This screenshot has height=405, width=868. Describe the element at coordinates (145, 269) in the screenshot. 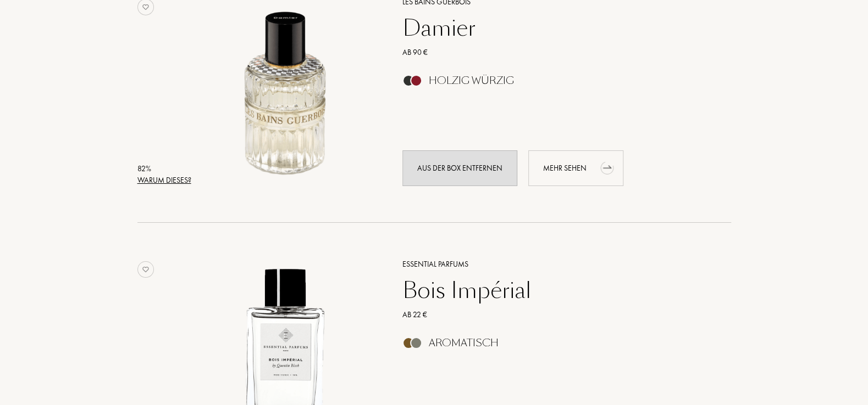

I see `img: no_like_p.png` at that location.